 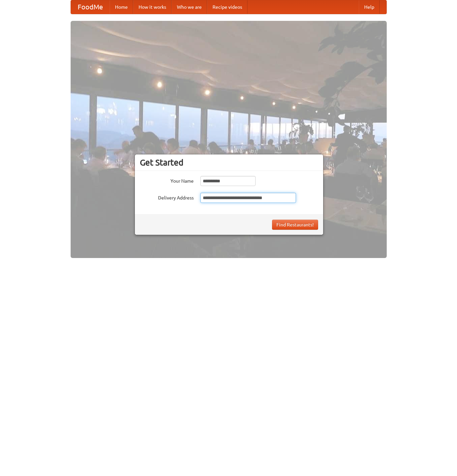 I want to click on a: Who we are, so click(x=189, y=7).